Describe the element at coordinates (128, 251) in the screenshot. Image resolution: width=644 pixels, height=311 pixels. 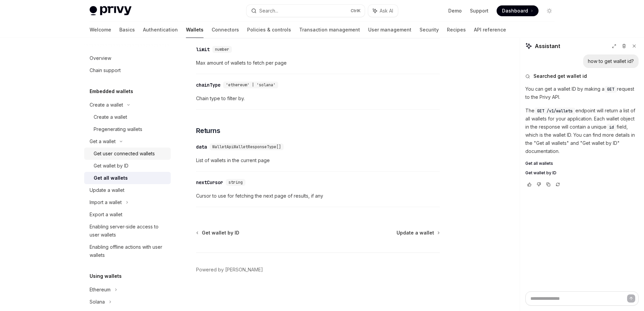
I see `div: Enabling offline actions with user wallets` at that location.